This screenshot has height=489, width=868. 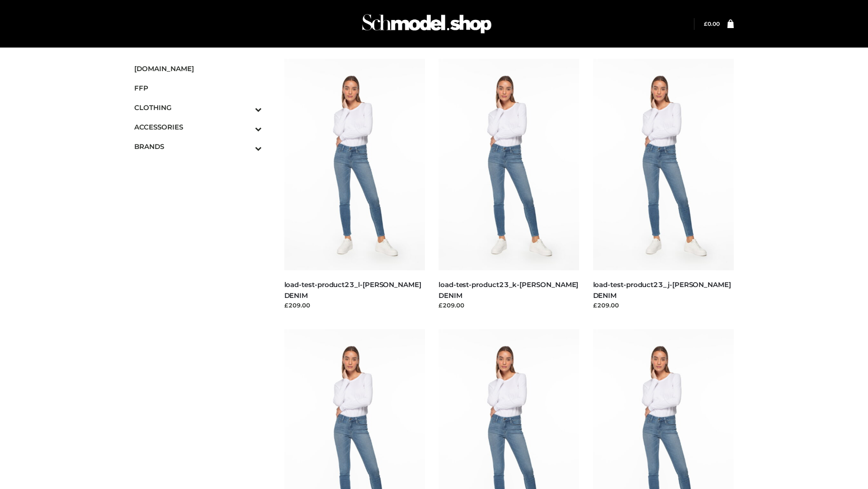 I want to click on span: FFP, so click(x=198, y=88).